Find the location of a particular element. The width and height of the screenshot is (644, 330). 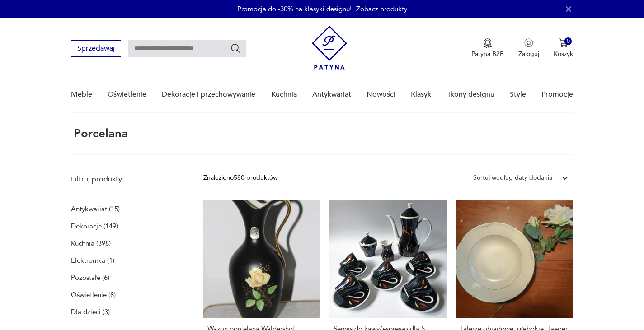

a: Oświetlenie is located at coordinates (127, 94).